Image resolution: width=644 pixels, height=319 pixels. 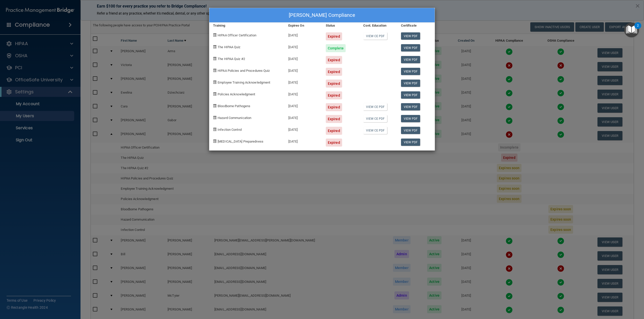 What do you see at coordinates (336, 48) in the screenshot?
I see `div: Complete` at bounding box center [336, 48].